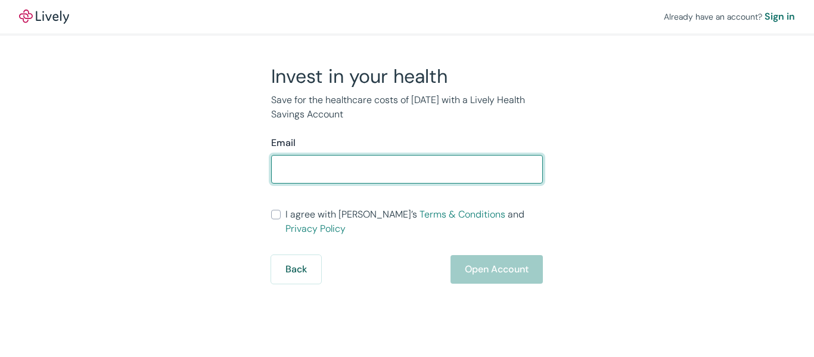 This screenshot has width=814, height=357. Describe the element at coordinates (407, 76) in the screenshot. I see `h2: Invest in your health` at that location.